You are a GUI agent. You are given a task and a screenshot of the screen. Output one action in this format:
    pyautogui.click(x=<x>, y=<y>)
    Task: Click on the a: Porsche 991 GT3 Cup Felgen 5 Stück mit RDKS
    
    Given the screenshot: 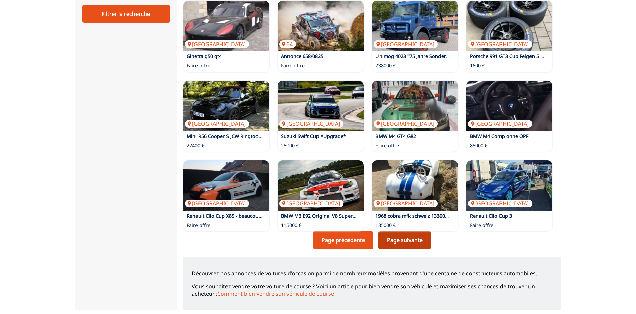 What is the action you would take?
    pyautogui.click(x=522, y=56)
    